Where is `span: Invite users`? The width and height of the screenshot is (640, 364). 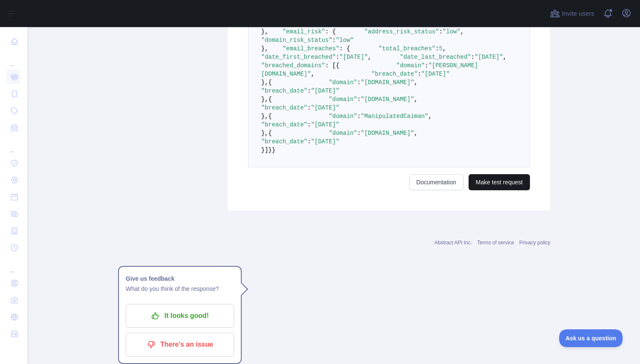
span: Invite users is located at coordinates (578, 14).